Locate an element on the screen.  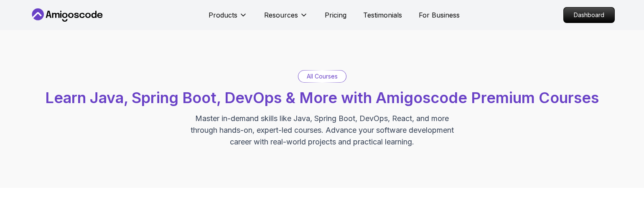
p: Testimonials is located at coordinates (383, 15).